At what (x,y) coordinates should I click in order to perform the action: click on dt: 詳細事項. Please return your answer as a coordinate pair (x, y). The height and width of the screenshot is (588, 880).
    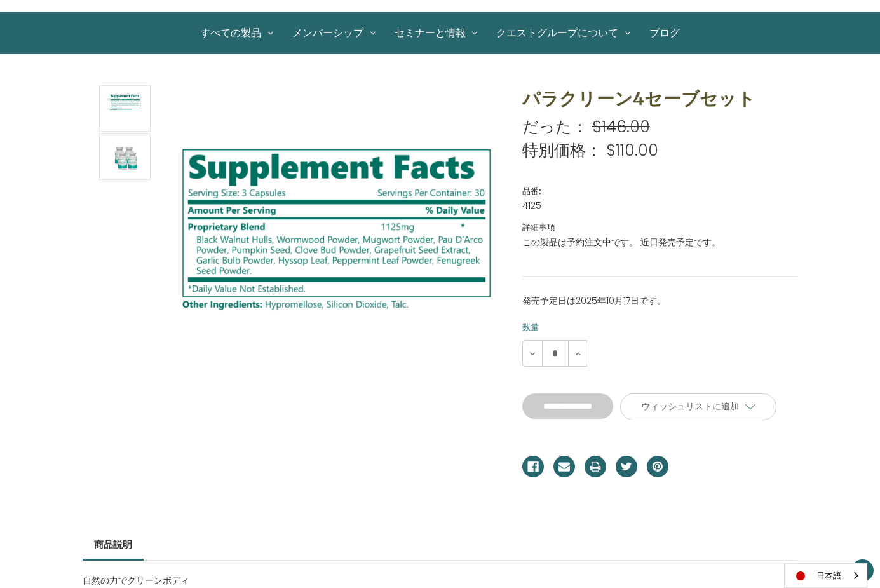
    Looking at the image, I should click on (658, 228).